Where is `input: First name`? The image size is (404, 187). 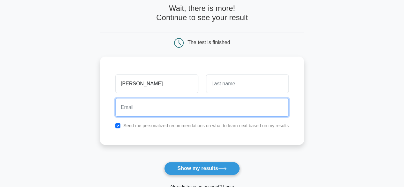
input: First name is located at coordinates (156, 84).